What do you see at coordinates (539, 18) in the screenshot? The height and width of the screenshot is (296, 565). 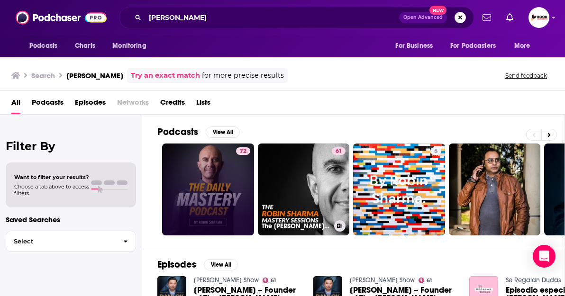 I see `button: Show profile menu` at bounding box center [539, 18].